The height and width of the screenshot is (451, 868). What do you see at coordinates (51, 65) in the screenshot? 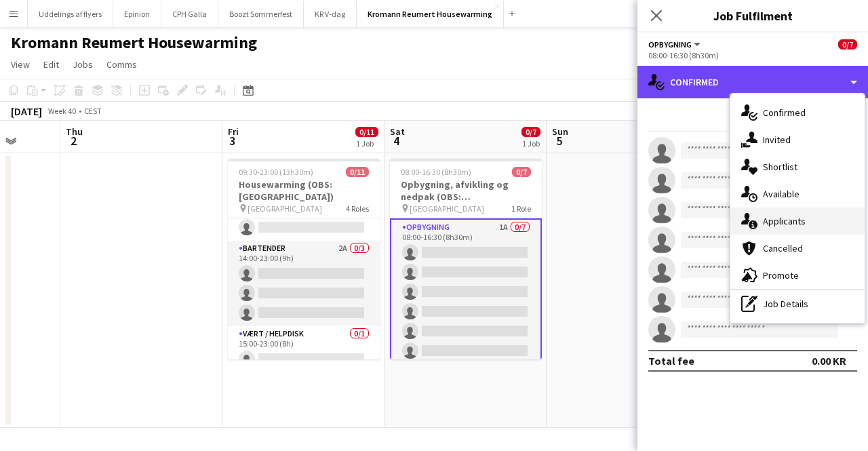
I see `a: Edit` at bounding box center [51, 65].